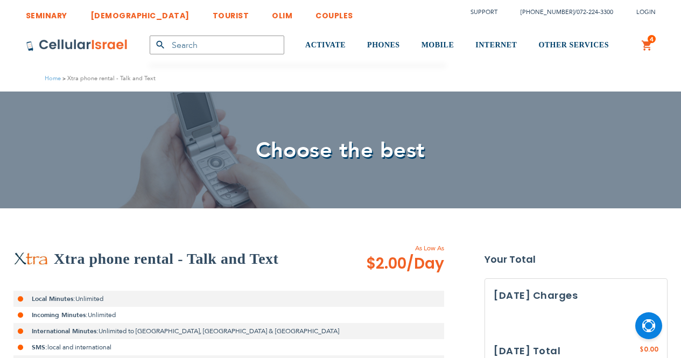 Image resolution: width=681 pixels, height=358 pixels. What do you see at coordinates (335, 12) in the screenshot?
I see `a: COUPLES` at bounding box center [335, 12].